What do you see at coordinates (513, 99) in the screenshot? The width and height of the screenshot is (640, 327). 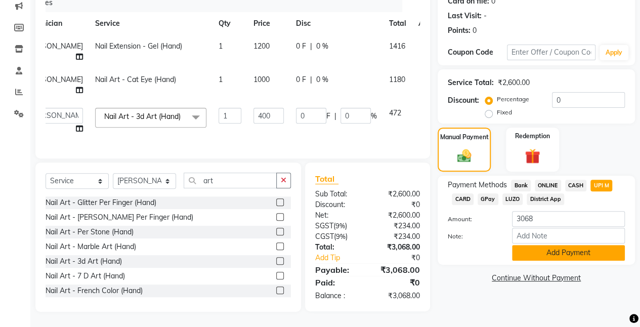 I see `label: Percentage` at bounding box center [513, 99].